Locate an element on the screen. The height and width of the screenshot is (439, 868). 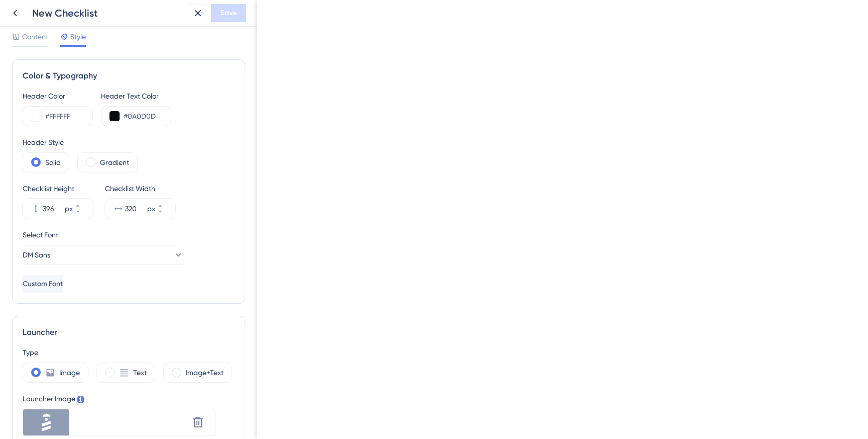
span: DM Sans is located at coordinates (36, 255).